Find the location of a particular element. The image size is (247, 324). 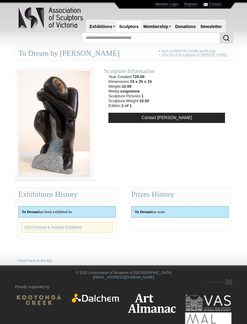

strong: 720.00 is located at coordinates (139, 77).